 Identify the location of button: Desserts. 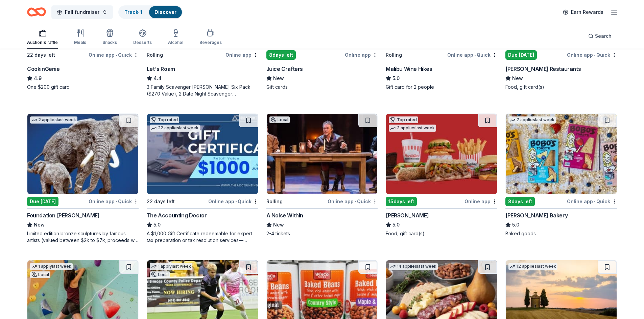
(142, 38).